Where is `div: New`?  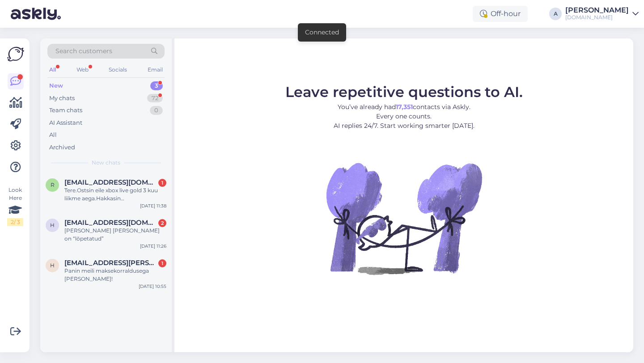 div: New is located at coordinates (56, 86).